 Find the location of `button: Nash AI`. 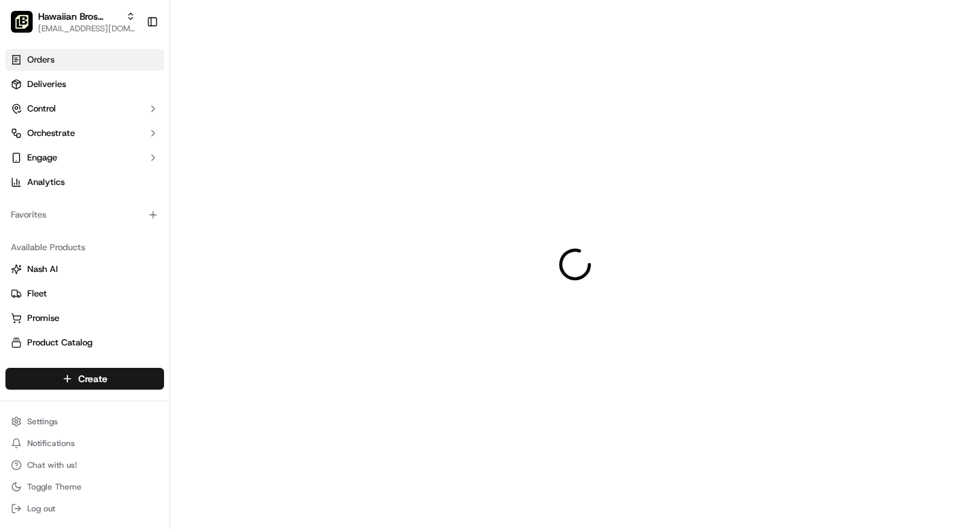

button: Nash AI is located at coordinates (85, 269).